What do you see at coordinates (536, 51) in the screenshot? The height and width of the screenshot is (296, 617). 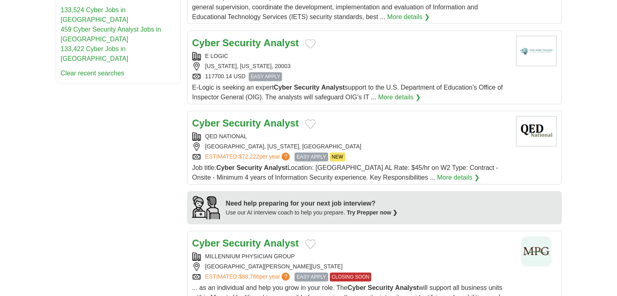 I see `img: Company logo` at bounding box center [536, 51].